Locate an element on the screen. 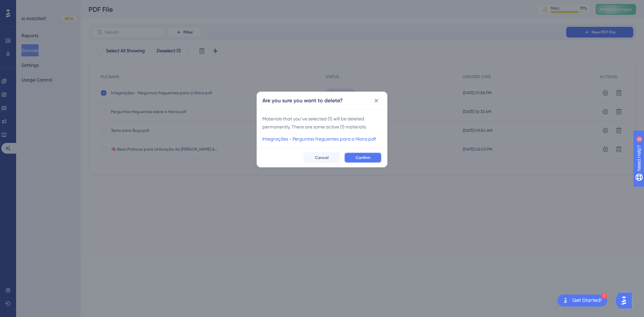  div: 2 is located at coordinates (48, 6).